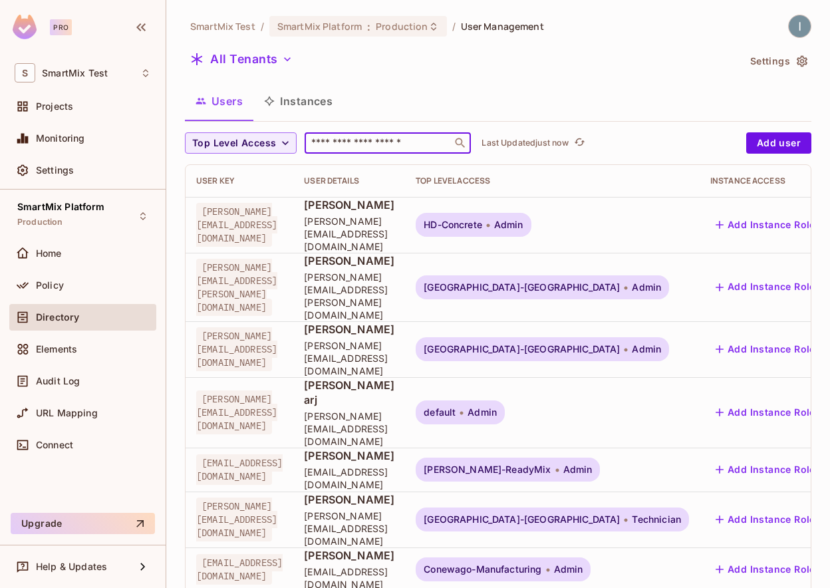 The width and height of the screenshot is (830, 588). What do you see at coordinates (234, 143) in the screenshot?
I see `span: Top Level Access` at bounding box center [234, 143].